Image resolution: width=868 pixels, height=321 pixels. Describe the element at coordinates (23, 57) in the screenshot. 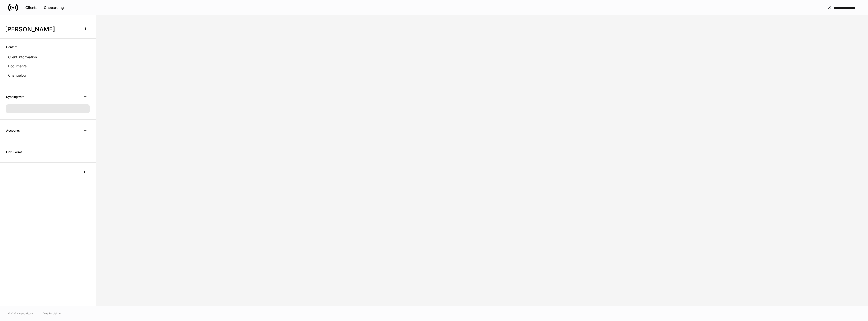

I see `p: Client information` at that location.